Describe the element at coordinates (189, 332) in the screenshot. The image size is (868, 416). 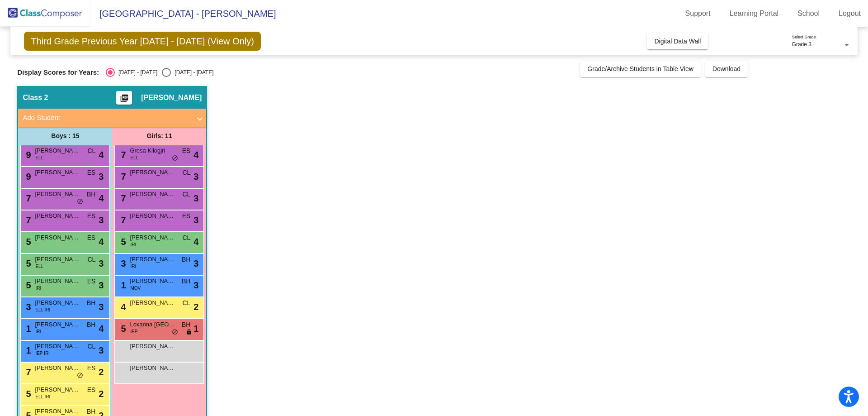
I see `span: lock` at that location.